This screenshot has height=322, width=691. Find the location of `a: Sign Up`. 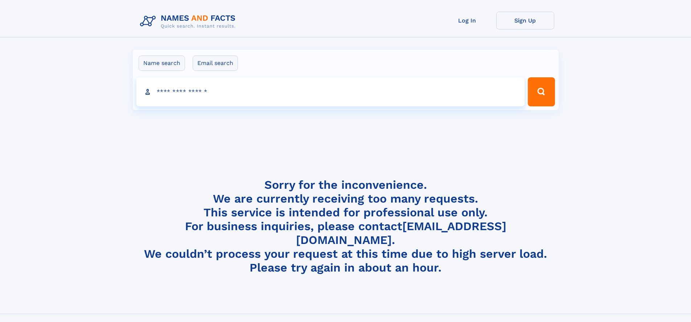

a: Sign Up is located at coordinates (525, 20).